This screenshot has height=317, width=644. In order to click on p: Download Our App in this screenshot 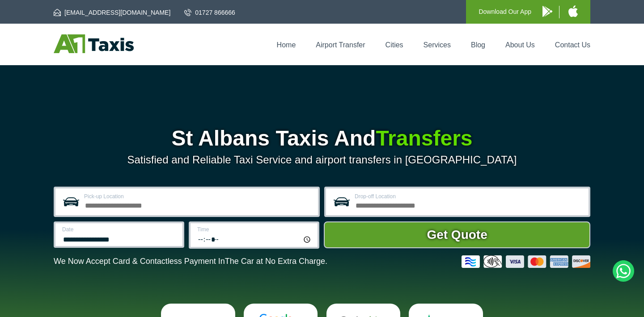, I will do `click(505, 12)`.